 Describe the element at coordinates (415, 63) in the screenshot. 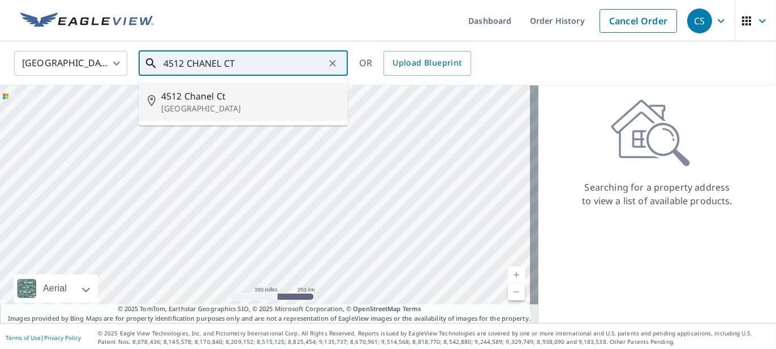

I see `div: OR` at that location.